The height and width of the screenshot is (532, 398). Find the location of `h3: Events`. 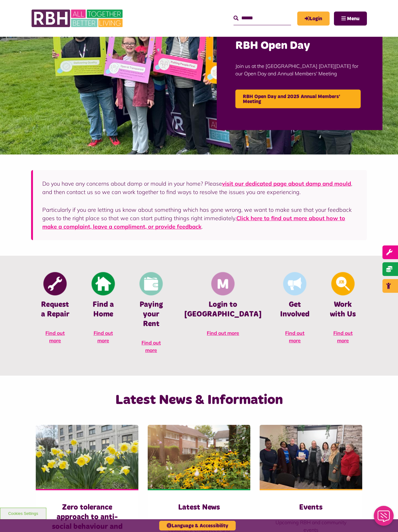

h3: Events is located at coordinates (311, 507).